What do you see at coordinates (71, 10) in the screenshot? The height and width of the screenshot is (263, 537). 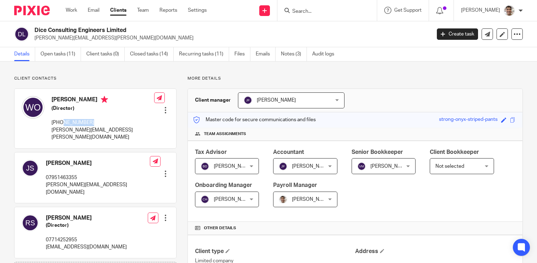 I see `a: Work` at bounding box center [71, 10].